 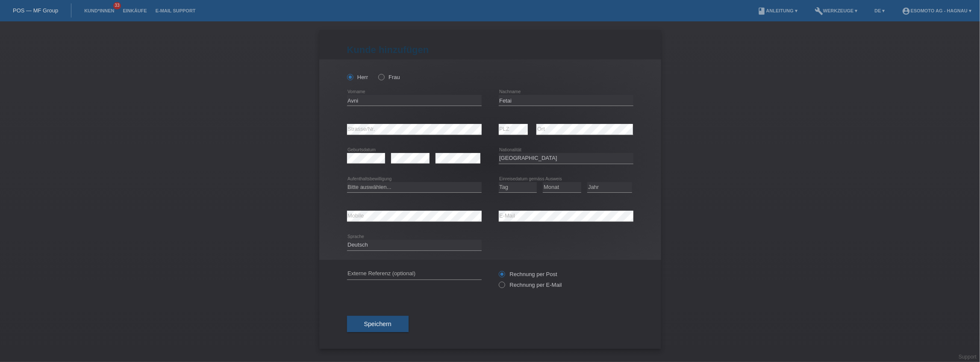 What do you see at coordinates (880, 11) in the screenshot?
I see `a: DE ▾` at bounding box center [880, 11].